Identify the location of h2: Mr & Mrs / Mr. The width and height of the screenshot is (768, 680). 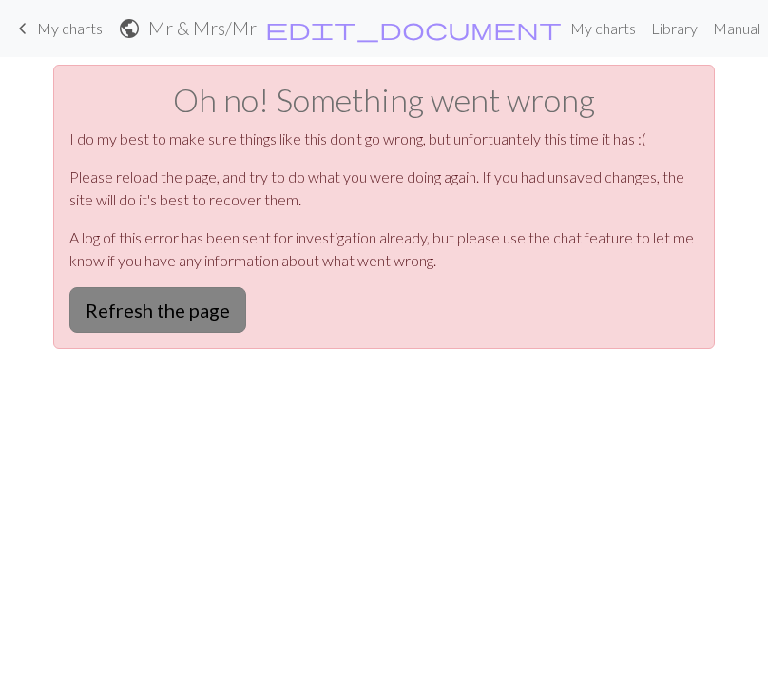
(202, 28).